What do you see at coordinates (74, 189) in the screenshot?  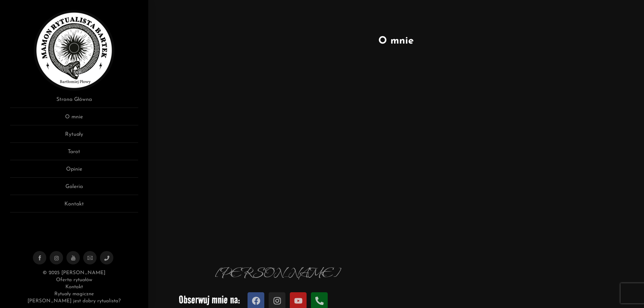 I see `a: Galeria` at bounding box center [74, 189].